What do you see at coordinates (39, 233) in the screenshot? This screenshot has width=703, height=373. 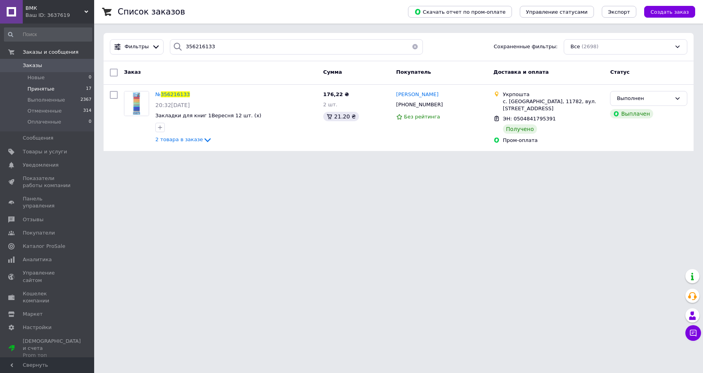 I see `span: Покупатели` at bounding box center [39, 233].